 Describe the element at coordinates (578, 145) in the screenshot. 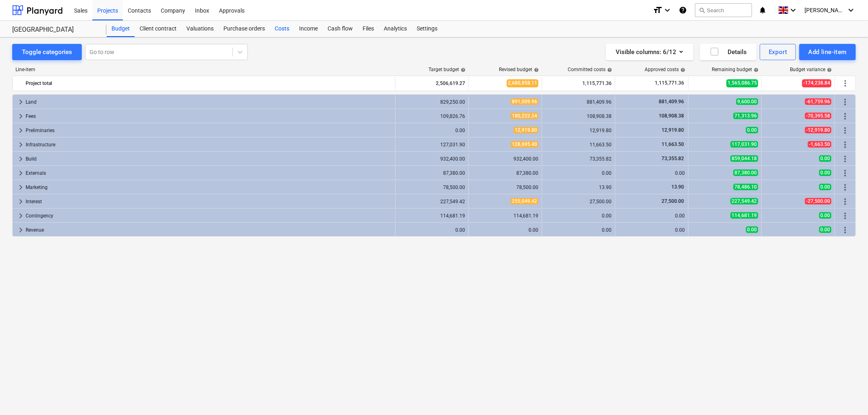

I see `div: 11,663.50` at that location.